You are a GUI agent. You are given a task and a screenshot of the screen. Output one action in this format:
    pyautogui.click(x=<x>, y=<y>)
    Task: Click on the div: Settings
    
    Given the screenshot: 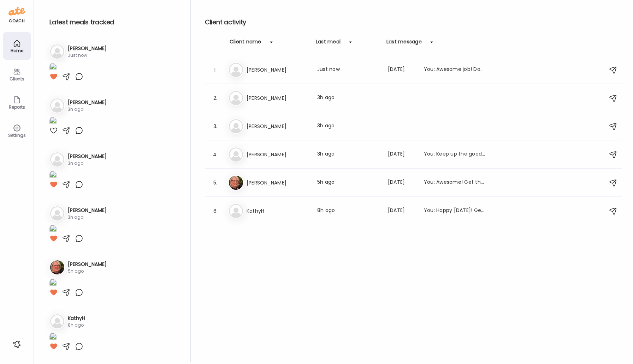 What is the action you would take?
    pyautogui.click(x=17, y=136)
    